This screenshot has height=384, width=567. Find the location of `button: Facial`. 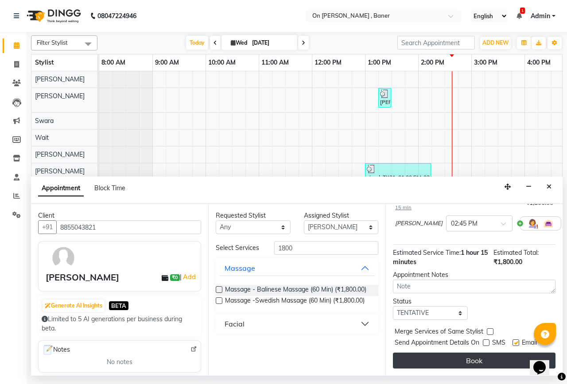

button: Facial is located at coordinates (297, 324).